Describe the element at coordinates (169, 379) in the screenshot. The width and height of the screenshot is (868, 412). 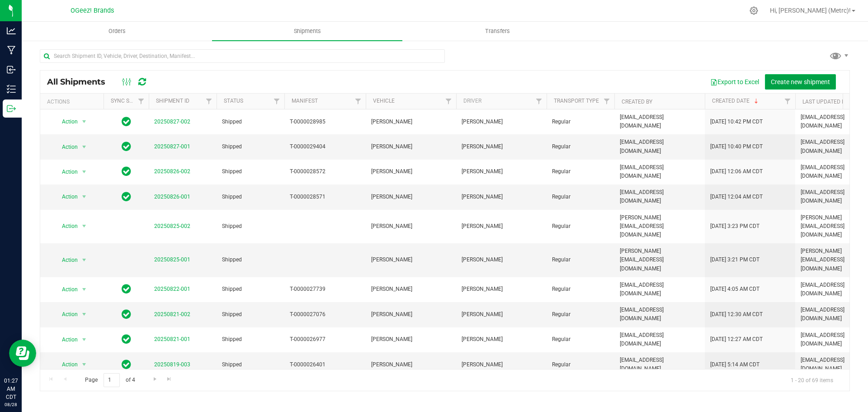
I see `a: Go to the last page` at that location.